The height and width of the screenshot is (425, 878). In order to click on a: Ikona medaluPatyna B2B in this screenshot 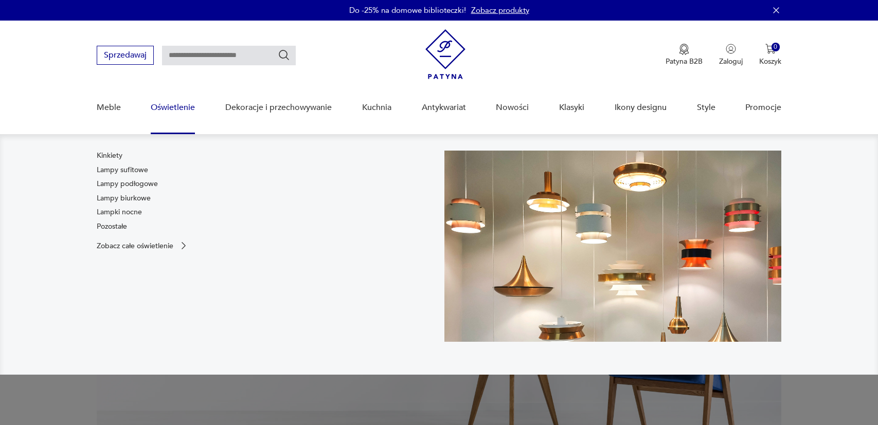, I will do `click(684, 55)`.